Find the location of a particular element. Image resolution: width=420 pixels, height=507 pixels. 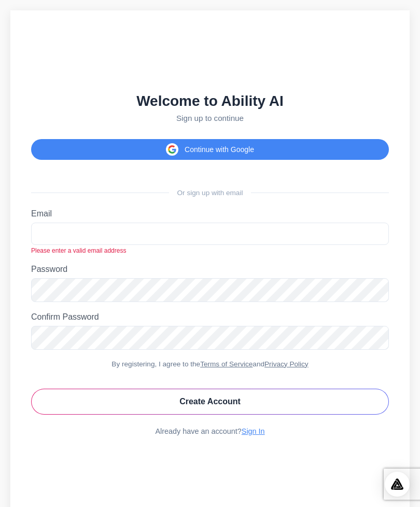

button: Create Account is located at coordinates (210, 402).